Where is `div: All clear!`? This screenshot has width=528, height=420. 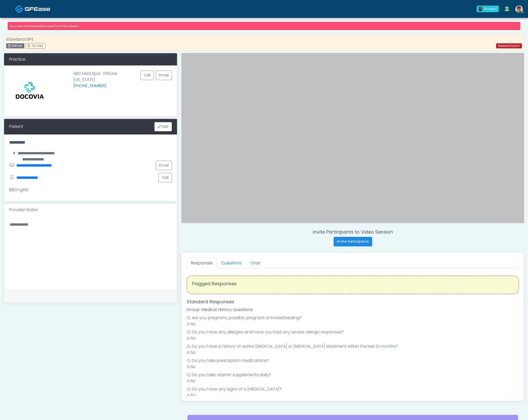 div: All clear! is located at coordinates (491, 9).